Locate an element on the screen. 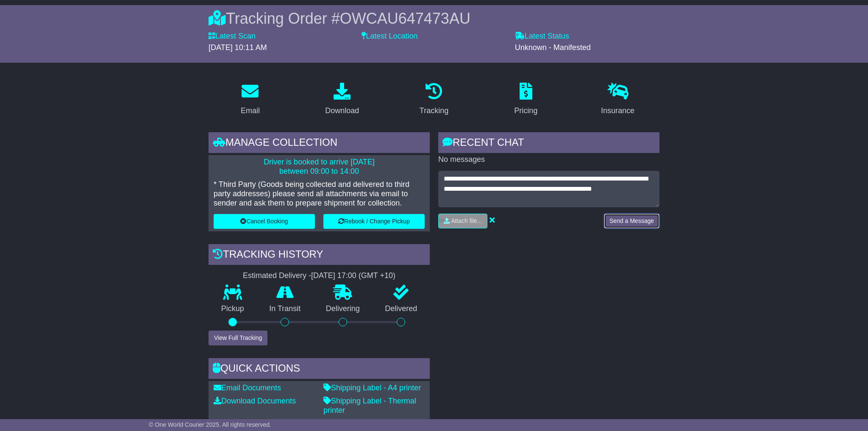 This screenshot has height=431, width=868. p: Pickup is located at coordinates (233, 309).